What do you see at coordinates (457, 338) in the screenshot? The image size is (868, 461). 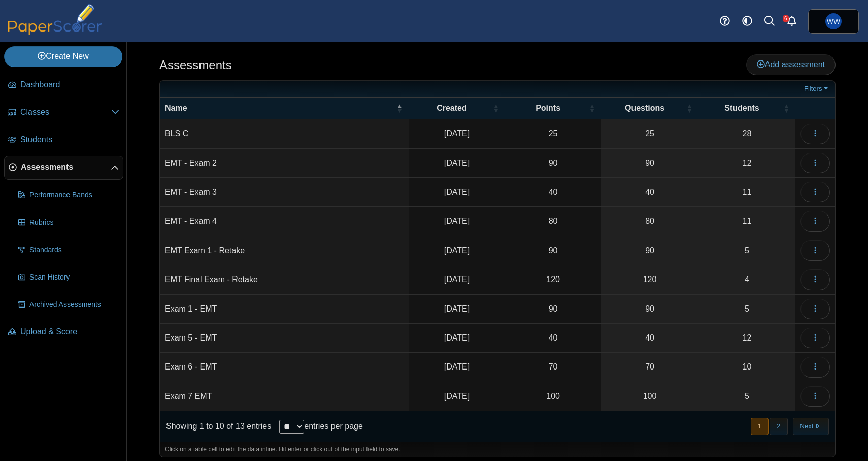 I see `time: Jun 23, 2025 at 2:25 PM` at bounding box center [457, 338].